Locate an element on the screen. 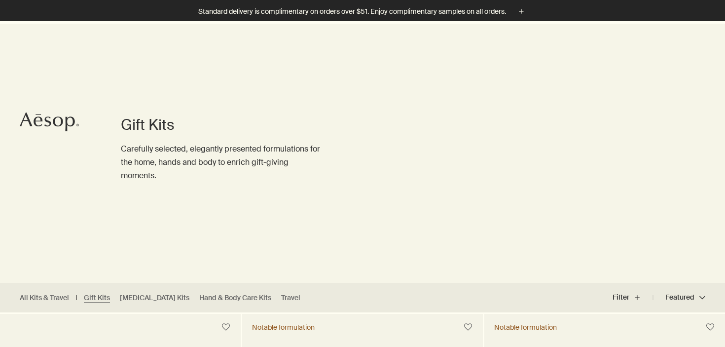 This screenshot has height=347, width=725. button: Filter is located at coordinates (633, 297).